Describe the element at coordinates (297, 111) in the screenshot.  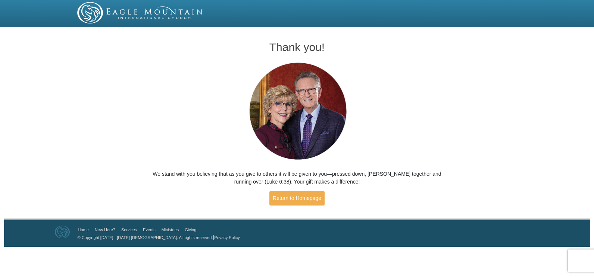
I see `img: Pastors George and Terri Pearsons` at that location.